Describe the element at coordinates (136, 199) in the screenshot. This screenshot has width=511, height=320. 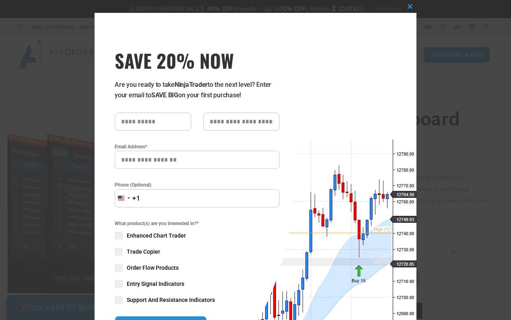
I see `div: +1` at that location.